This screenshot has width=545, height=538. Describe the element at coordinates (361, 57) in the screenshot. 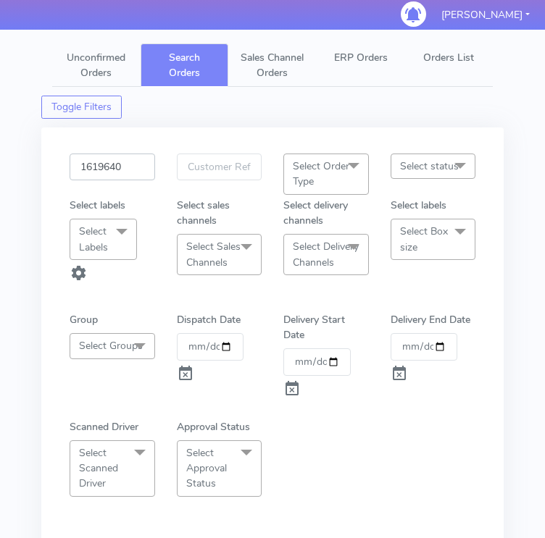

I see `span: ERP Orders` at that location.